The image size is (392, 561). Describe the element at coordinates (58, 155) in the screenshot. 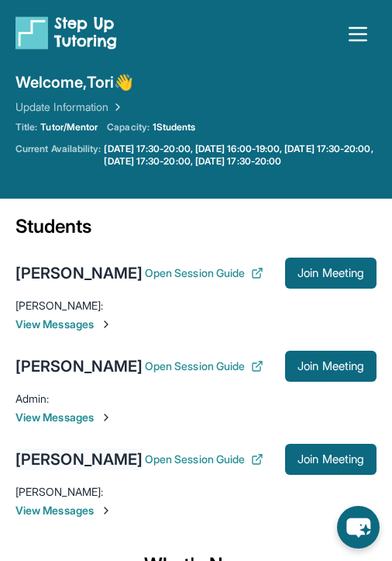

I see `span: Current Availability:` at that location.